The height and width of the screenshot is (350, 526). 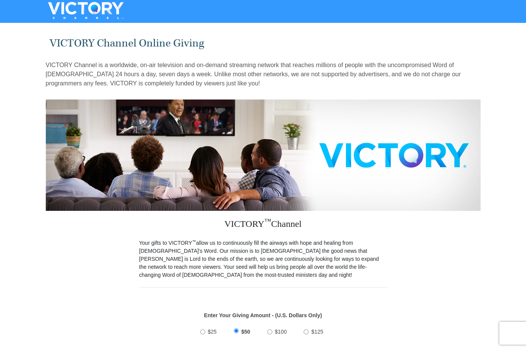 I want to click on img: VICTORYTHON - VICTORY Channel, so click(x=86, y=10).